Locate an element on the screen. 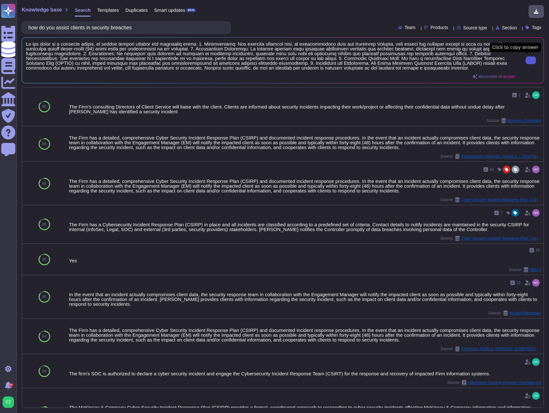 Image resolution: width=549 pixels, height=413 pixels. span: Search is located at coordinates (83, 10).